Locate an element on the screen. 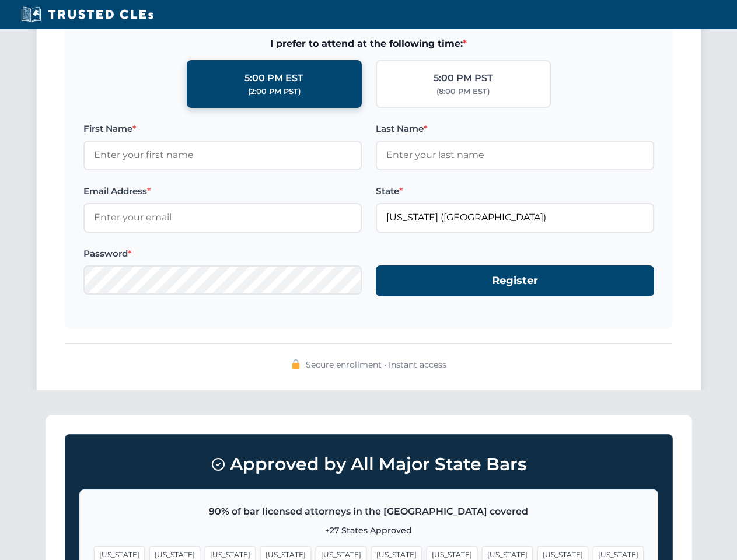 The width and height of the screenshot is (737, 560). h3: Approved by All Major State Bars is located at coordinates (368, 465).